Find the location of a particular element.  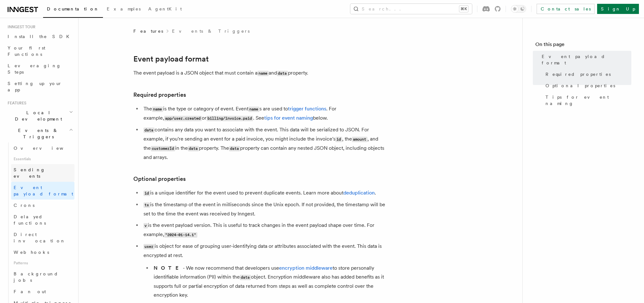

code: "2024-01-14.1" is located at coordinates (181, 234).